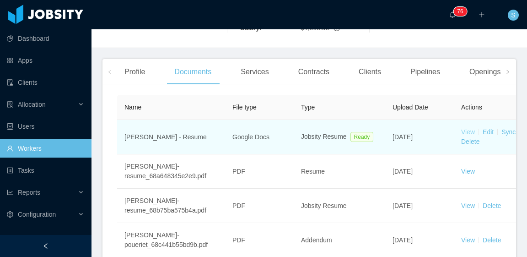 This screenshot has width=527, height=257. What do you see at coordinates (314, 72) in the screenshot?
I see `div: Contracts` at bounding box center [314, 72].